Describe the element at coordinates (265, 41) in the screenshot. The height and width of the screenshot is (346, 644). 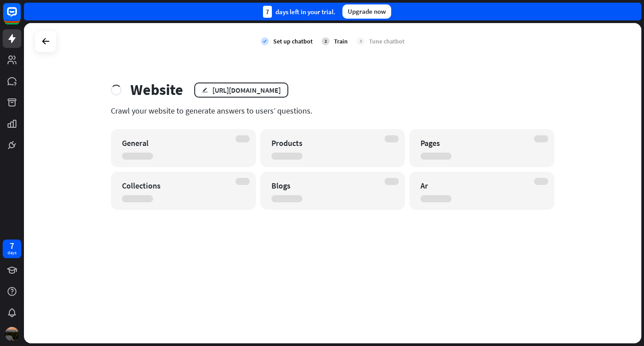
I see `i: check` at that location.